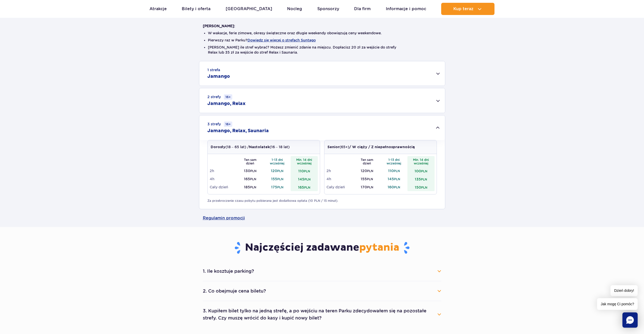 The image size is (644, 334). I want to click on h3: Najczęściej zadawane, so click(322, 248).